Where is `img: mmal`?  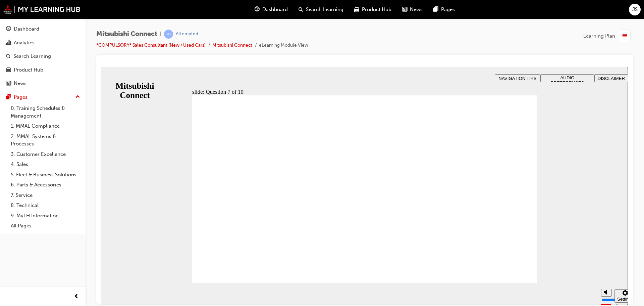
img: mmal is located at coordinates (42, 9).